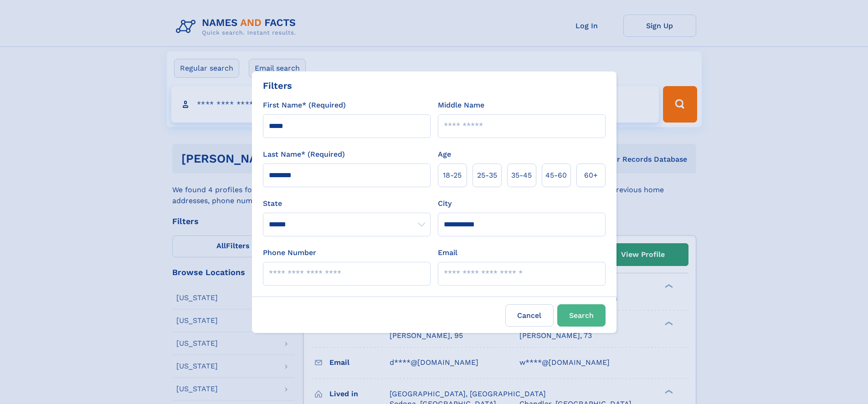 Image resolution: width=868 pixels, height=404 pixels. Describe the element at coordinates (444, 154) in the screenshot. I see `label: Age` at that location.